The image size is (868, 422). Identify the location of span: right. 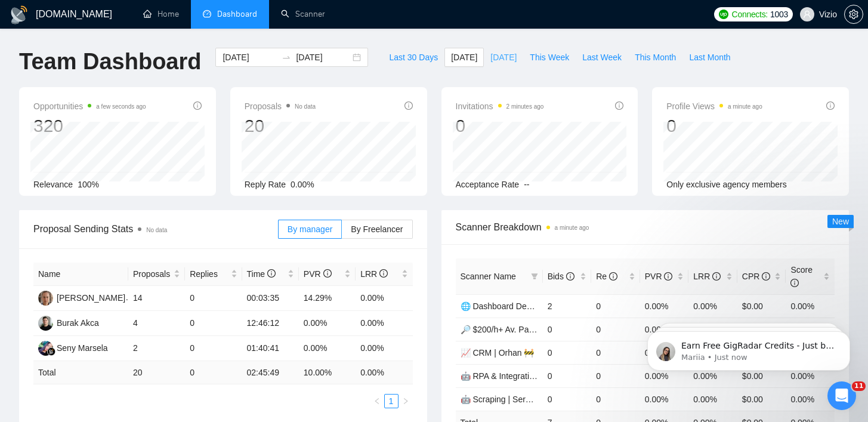
(405, 402).